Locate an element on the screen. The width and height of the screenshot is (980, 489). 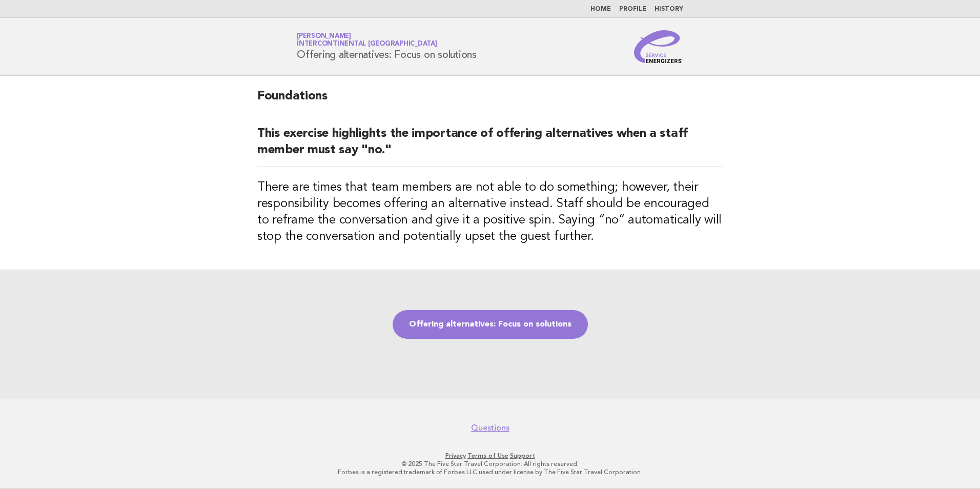
a: History is located at coordinates (669, 9).